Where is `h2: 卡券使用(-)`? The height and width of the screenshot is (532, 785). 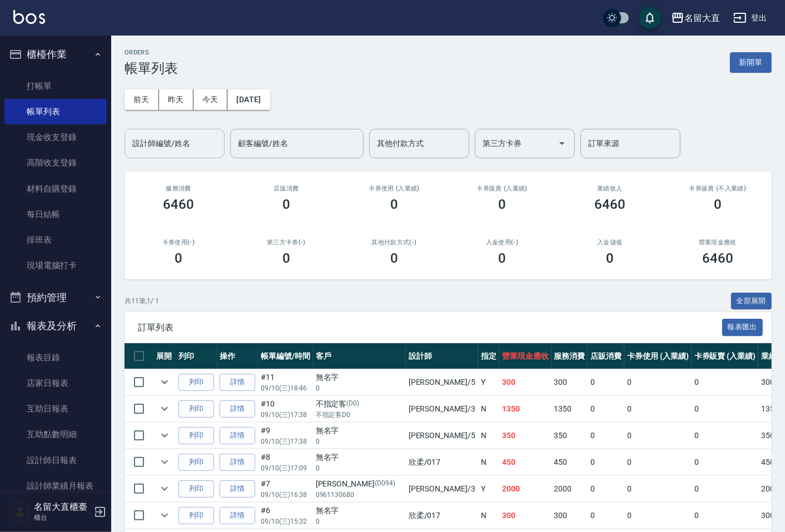 h2: 卡券使用(-) is located at coordinates (178, 242).